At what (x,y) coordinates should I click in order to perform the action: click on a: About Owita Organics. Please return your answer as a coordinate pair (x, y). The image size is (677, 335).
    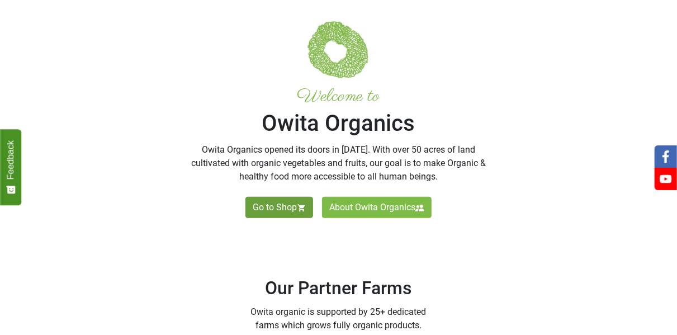
    Looking at the image, I should click on (377, 207).